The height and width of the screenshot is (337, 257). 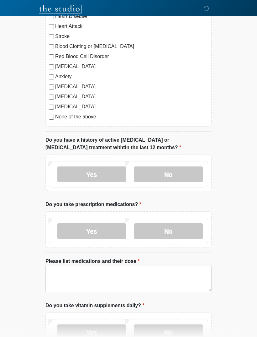 What do you see at coordinates (60, 11) in the screenshot?
I see `img: The Studio Med Spa Logo` at bounding box center [60, 11].